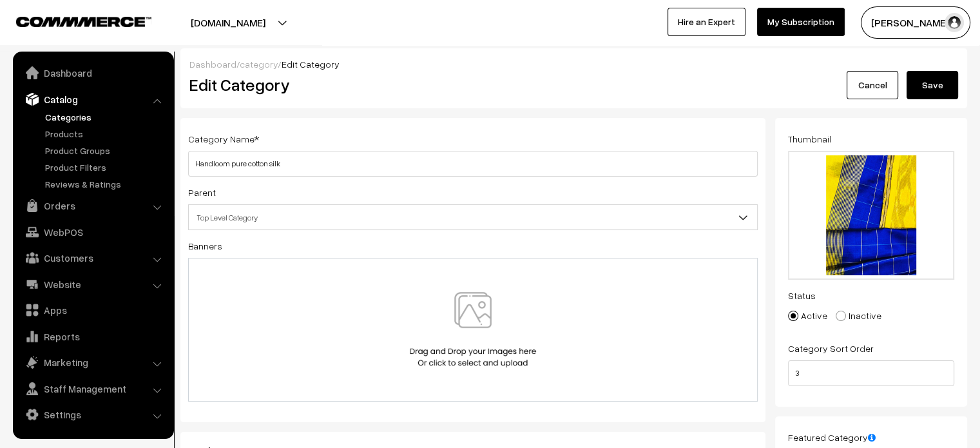  Describe the element at coordinates (93, 232) in the screenshot. I see `a: WebPOS` at that location.